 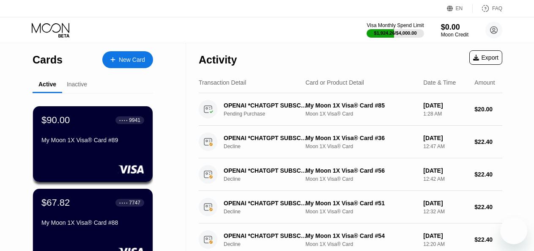 What do you see at coordinates (455, 27) in the screenshot?
I see `div: $0.00` at bounding box center [455, 27].